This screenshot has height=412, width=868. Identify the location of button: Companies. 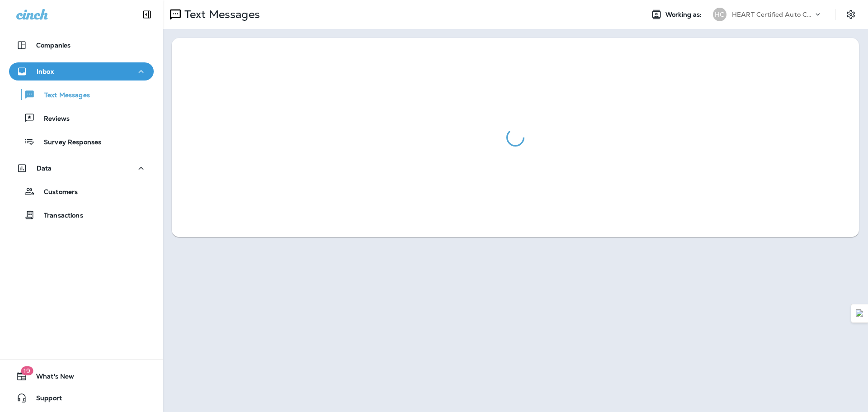
(81, 45).